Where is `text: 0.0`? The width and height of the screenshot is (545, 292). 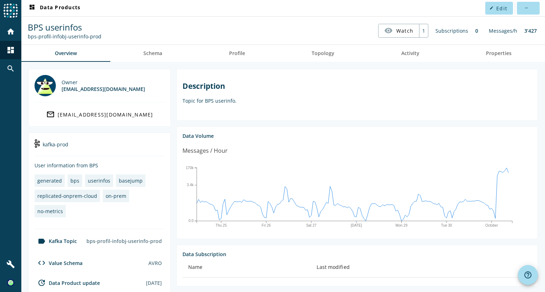 text: 0.0 is located at coordinates (191, 221).